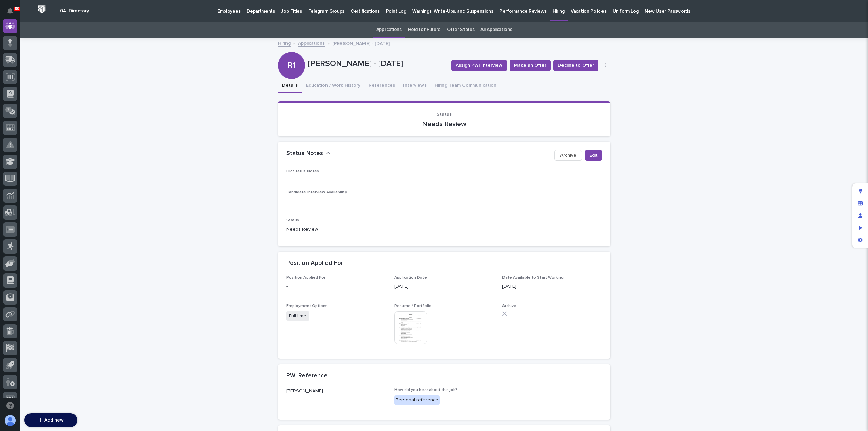 This screenshot has width=868, height=431. Describe the element at coordinates (315, 263) in the screenshot. I see `h2: Position Applied For` at that location.